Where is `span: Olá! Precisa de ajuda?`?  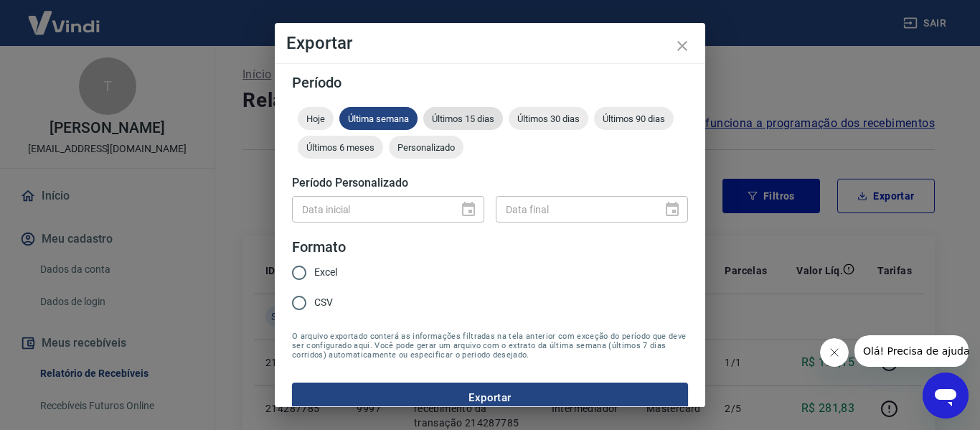
span: Olá! Precisa de ajuda? is located at coordinates (65, 16).